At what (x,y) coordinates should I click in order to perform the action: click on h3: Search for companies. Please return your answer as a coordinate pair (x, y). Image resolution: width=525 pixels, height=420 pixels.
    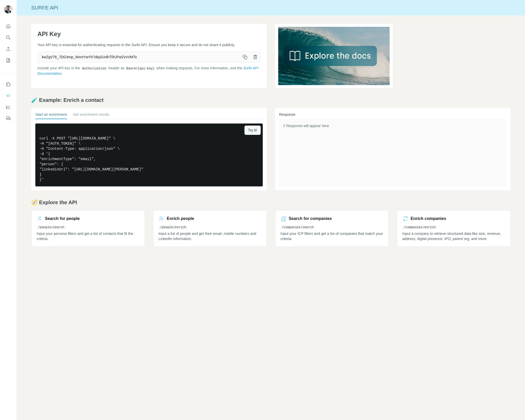
    Looking at the image, I should click on (310, 218).